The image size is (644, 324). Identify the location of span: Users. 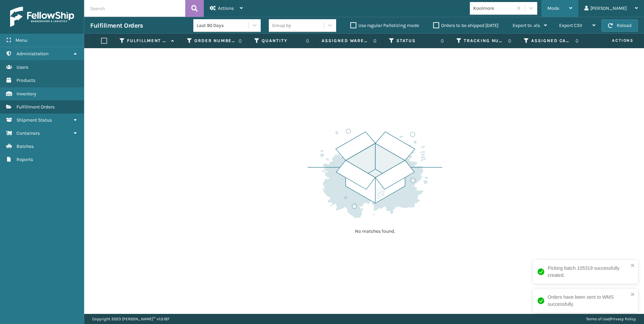
(22, 67).